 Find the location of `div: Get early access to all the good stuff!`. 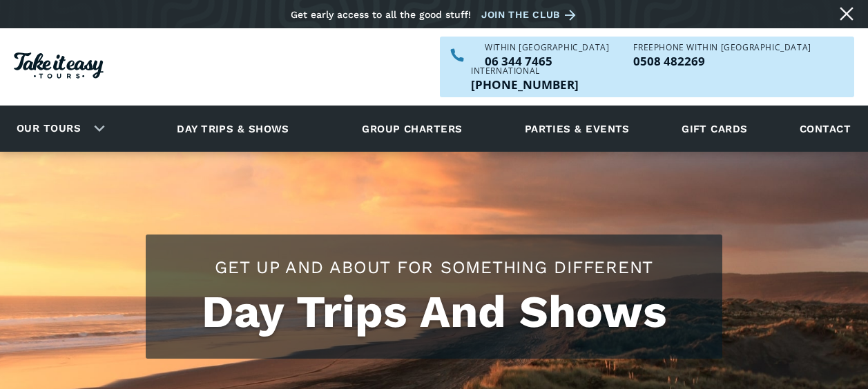

div: Get early access to all the good stuff! is located at coordinates (380, 14).